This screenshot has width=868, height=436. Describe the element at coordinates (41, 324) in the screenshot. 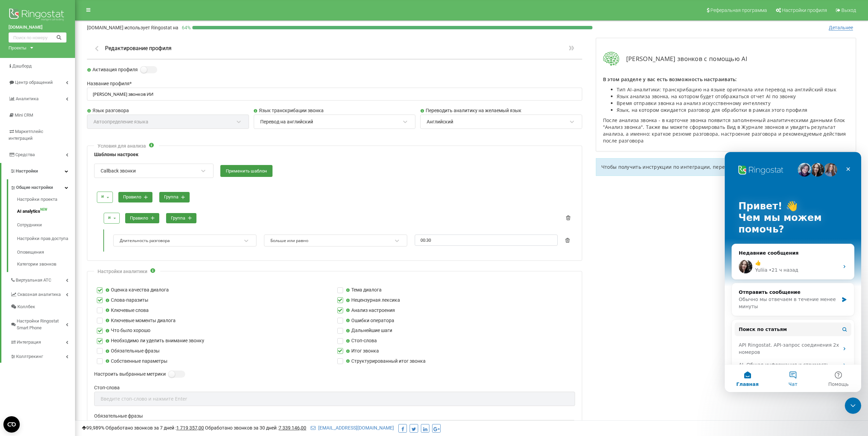

I see `span: Настройки Ringostat Smart Phone` at that location.